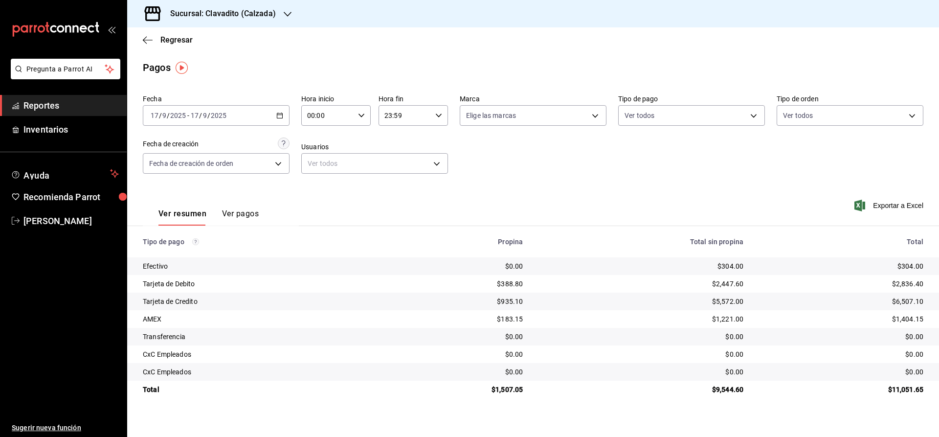 Image resolution: width=939 pixels, height=437 pixels. What do you see at coordinates (336, 99) in the screenshot?
I see `label: Hora inicio` at bounding box center [336, 99].